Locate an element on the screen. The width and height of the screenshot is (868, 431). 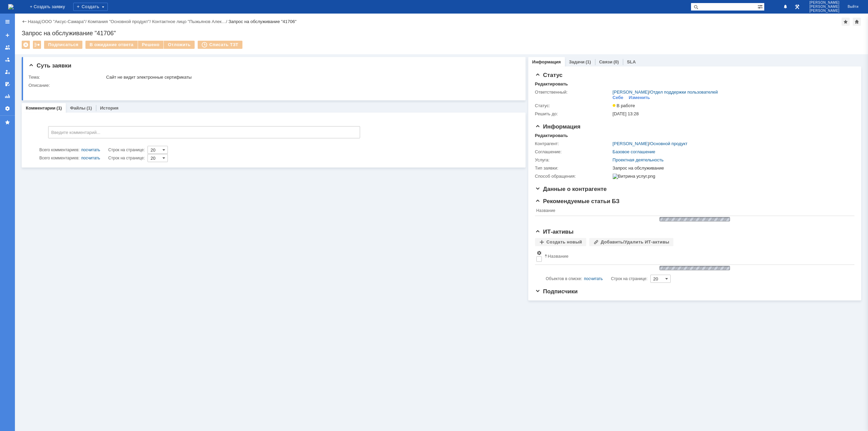
a: Заявки в моей ответственности is located at coordinates (8, 60).